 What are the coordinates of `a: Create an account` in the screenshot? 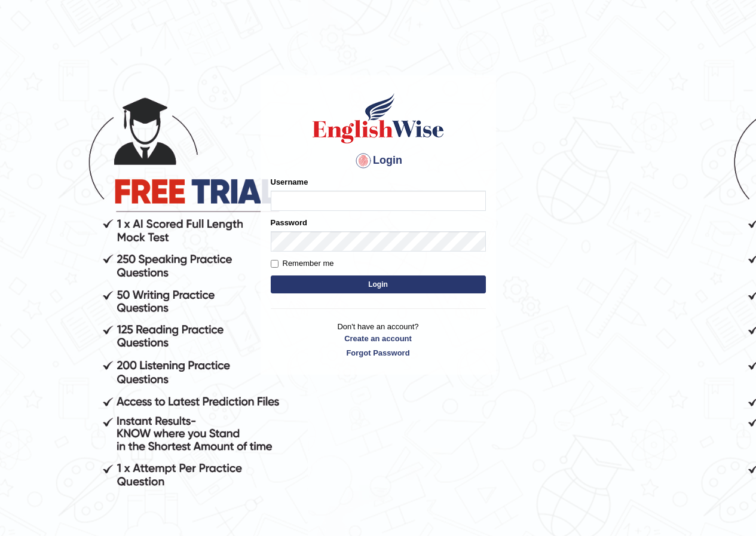 It's located at (378, 338).